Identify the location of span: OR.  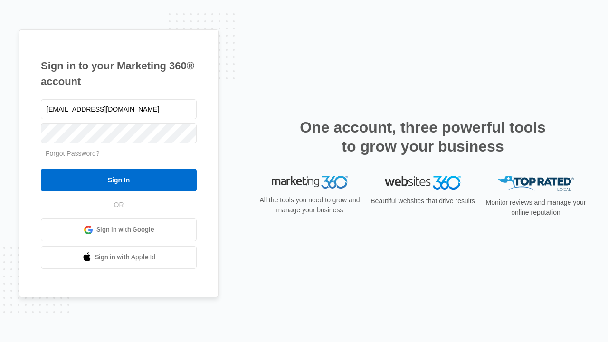
(119, 205).